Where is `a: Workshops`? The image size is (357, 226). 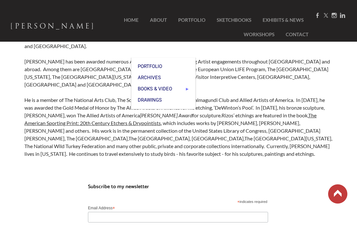
a: Workshops is located at coordinates (259, 34).